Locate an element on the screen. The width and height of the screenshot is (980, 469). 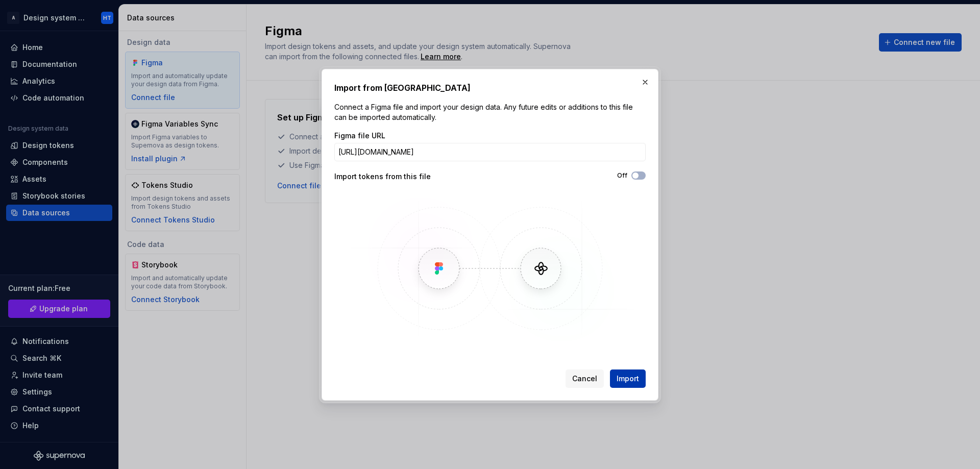
label: Figma file URL is located at coordinates (360, 136).